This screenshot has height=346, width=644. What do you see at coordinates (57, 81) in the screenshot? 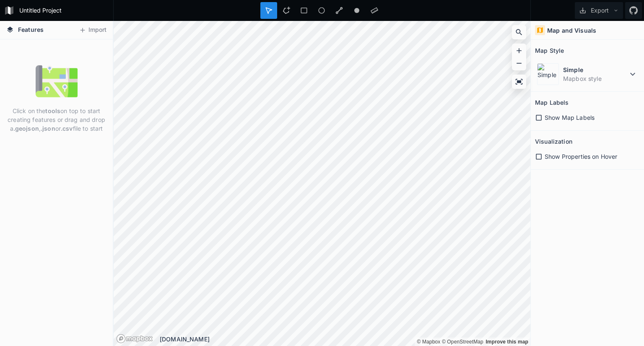
I see `img: empty` at bounding box center [57, 81].